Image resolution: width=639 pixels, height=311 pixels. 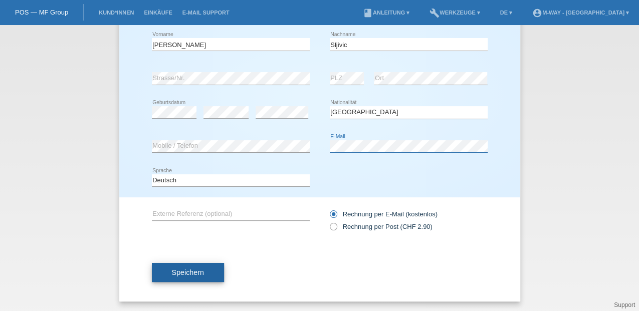 I want to click on i: build, so click(x=435, y=13).